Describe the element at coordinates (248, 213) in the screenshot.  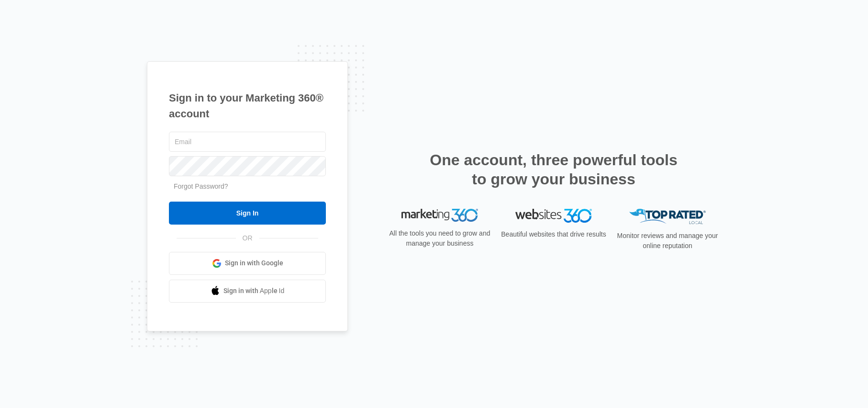
I see `input: Sign In` at that location.